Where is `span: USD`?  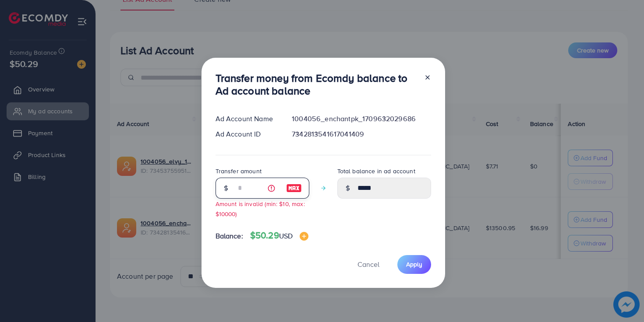
span: USD is located at coordinates (286, 236).